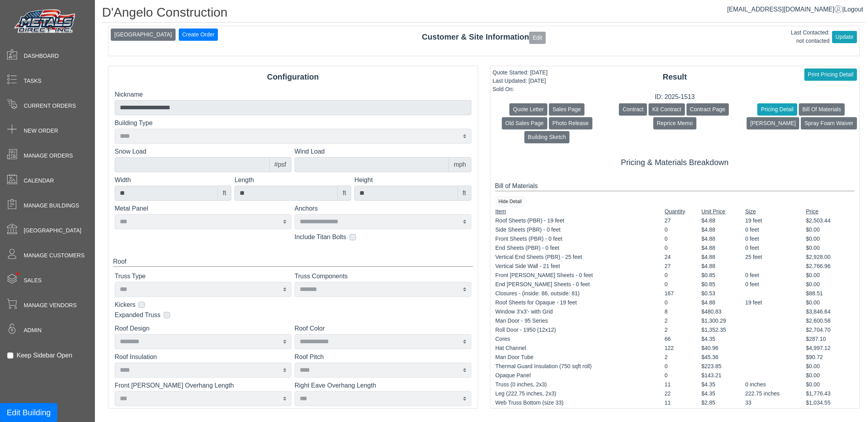 This screenshot has height=422, width=868. Describe the element at coordinates (383, 152) in the screenshot. I see `label: Wind Load` at that location.